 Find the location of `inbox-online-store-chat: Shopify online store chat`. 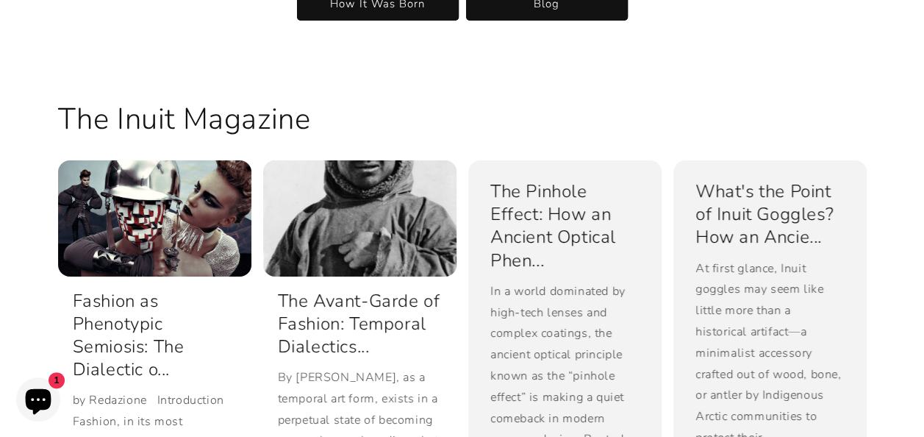

inbox-online-store-chat: Shopify online store chat is located at coordinates (38, 401).